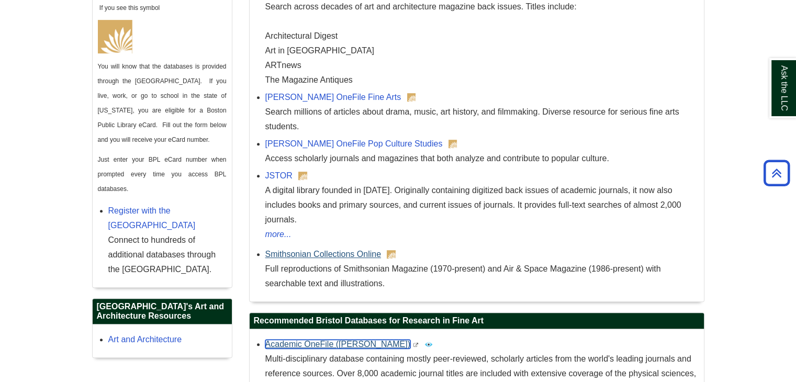 The height and width of the screenshot is (382, 796). I want to click on div: Search millions of articles about drama, music, art history, and filmmaking. Diverse resource for..., so click(482, 119).